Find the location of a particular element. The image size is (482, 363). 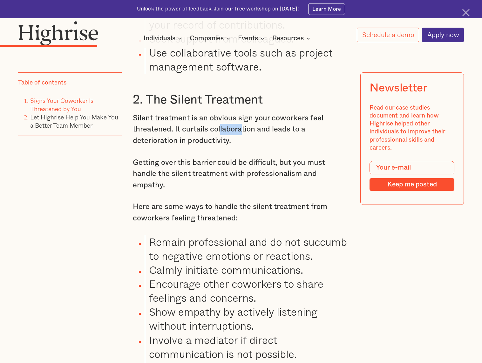

div: Newsletter is located at coordinates (399, 88).